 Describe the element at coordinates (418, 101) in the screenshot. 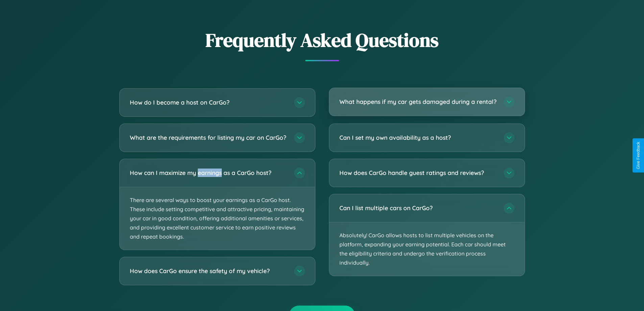

I see `h3: What happens if my car gets damaged during a rental?` at that location.